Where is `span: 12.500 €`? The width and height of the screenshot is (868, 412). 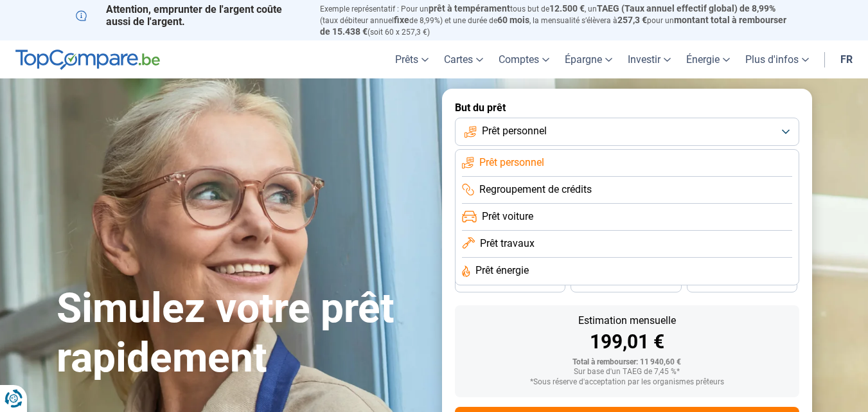 span: 12.500 € is located at coordinates (567, 8).